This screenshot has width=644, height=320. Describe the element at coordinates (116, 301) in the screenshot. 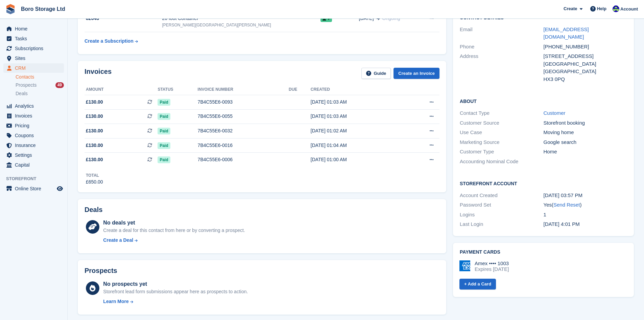

I see `div: Learn More` at that location.